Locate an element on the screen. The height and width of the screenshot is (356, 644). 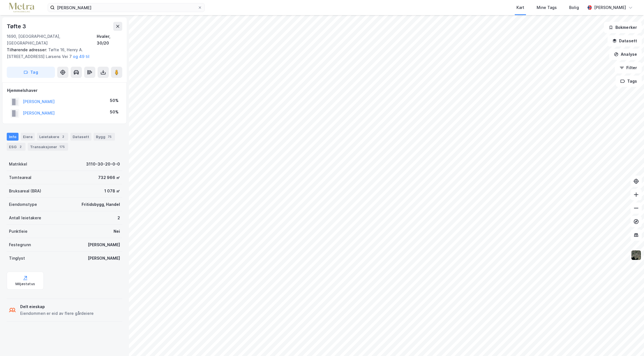
div: ESG is located at coordinates (16, 147).